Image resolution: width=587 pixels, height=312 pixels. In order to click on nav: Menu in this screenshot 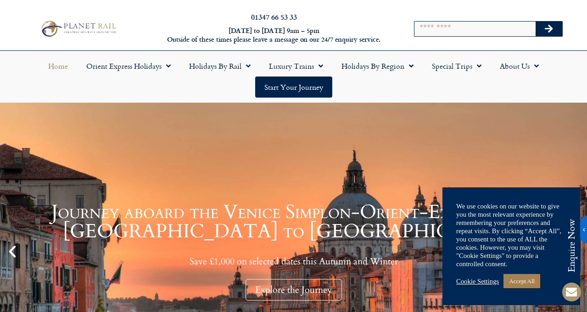, I will do `click(293, 77)`.